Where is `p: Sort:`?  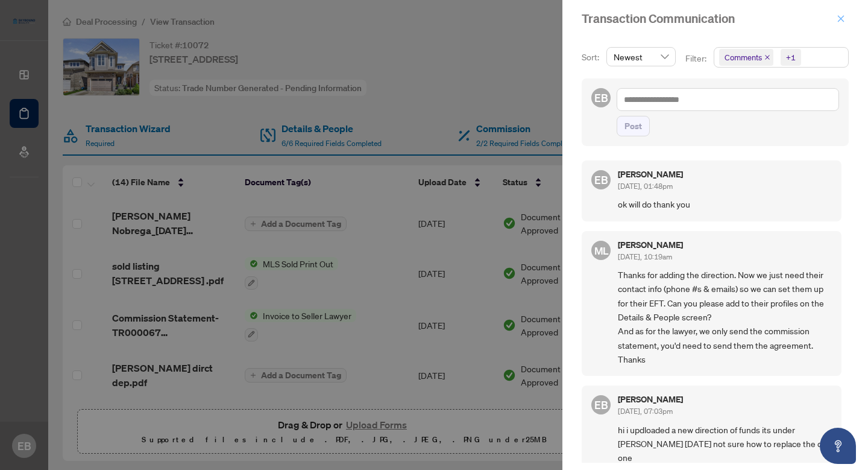
p: Sort: is located at coordinates (592, 58).